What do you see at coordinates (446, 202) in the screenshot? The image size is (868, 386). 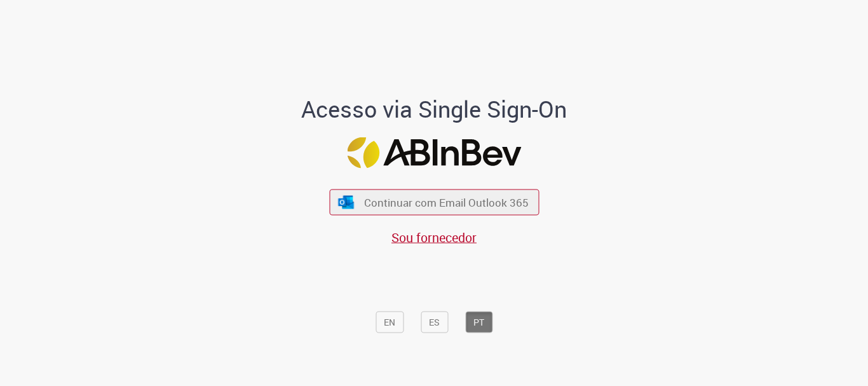 I see `span: Continuar com Email Outlook 365` at bounding box center [446, 202].